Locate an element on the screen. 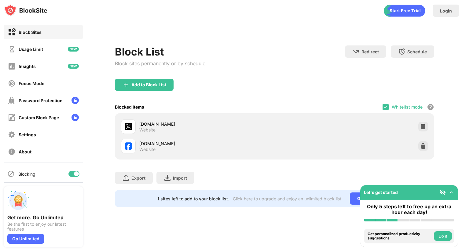 Image resolution: width=462 pixels, height=251 pixels. img: focus-off.svg is located at coordinates (12, 83).